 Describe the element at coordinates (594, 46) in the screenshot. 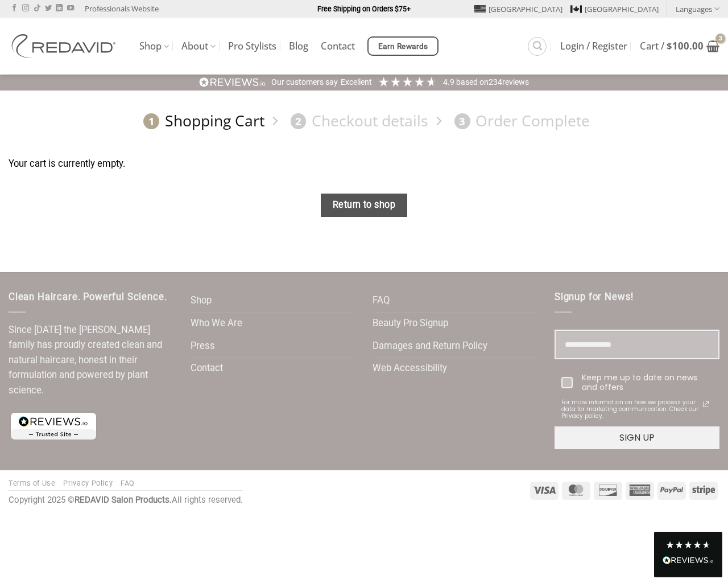

I see `span: Login / Register` at that location.